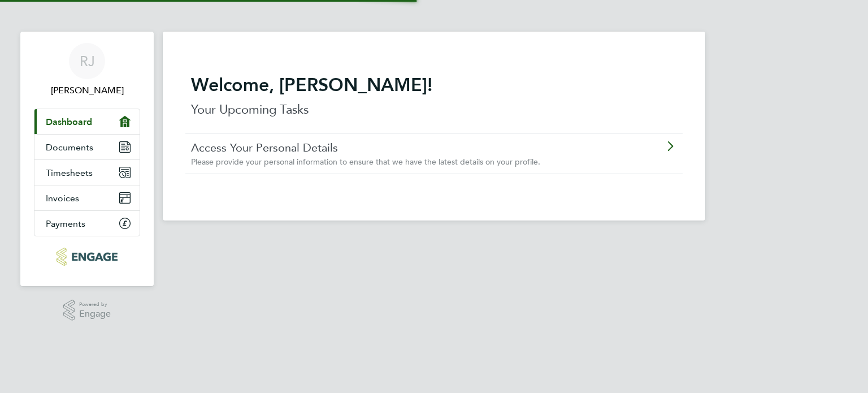 This screenshot has width=868, height=393. I want to click on nav: Main navigation, so click(87, 159).